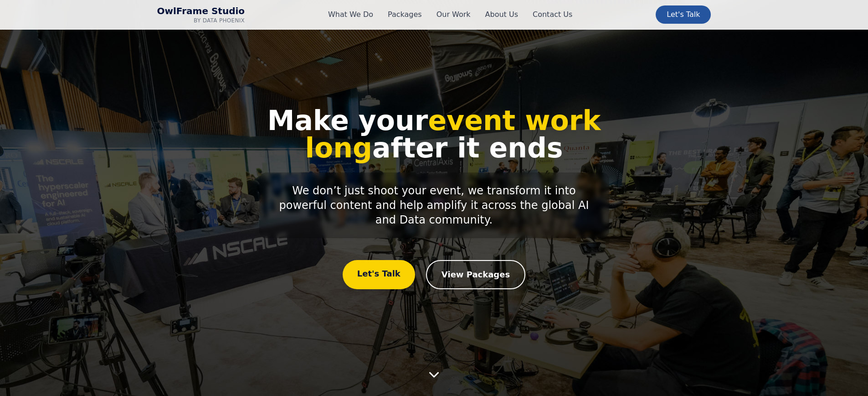 The image size is (868, 396). What do you see at coordinates (434, 275) in the screenshot?
I see `div: Call to action buttons` at bounding box center [434, 275].